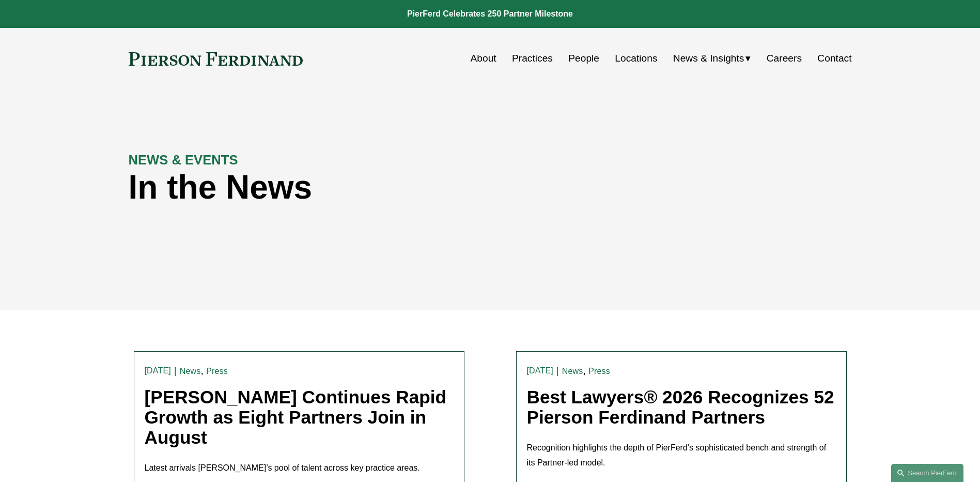 This screenshot has width=980, height=482. What do you see at coordinates (584, 58) in the screenshot?
I see `a: People` at bounding box center [584, 58].